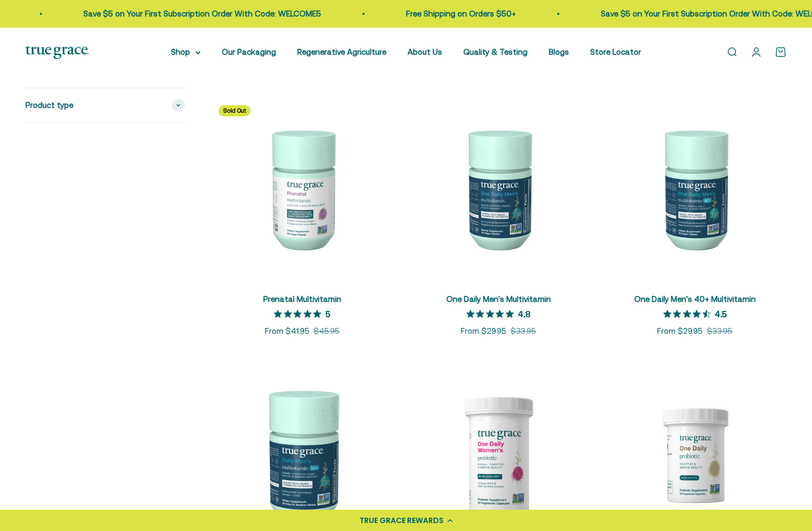 This screenshot has height=531, width=812. I want to click on p: 4.8, so click(524, 313).